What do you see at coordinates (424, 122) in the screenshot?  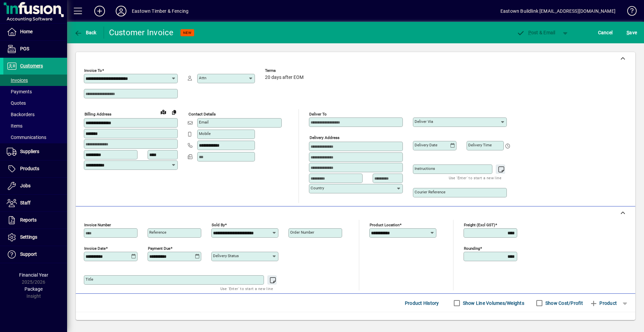 I see `mat-label: Deliver via` at bounding box center [424, 122].